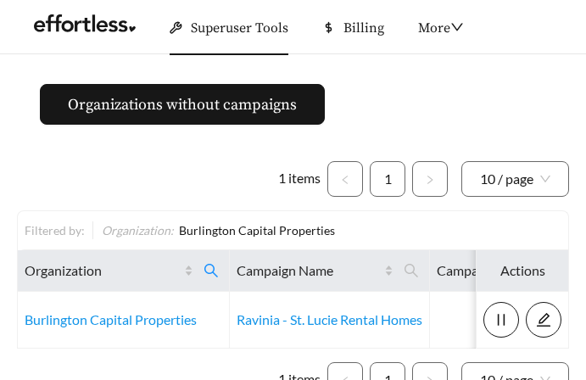 The image size is (586, 380). Describe the element at coordinates (514, 179) in the screenshot. I see `span: 10 / page` at that location.